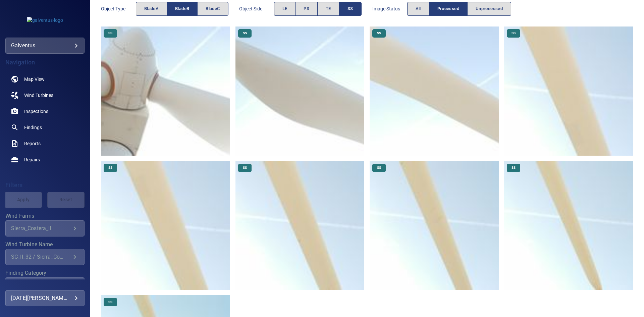 Image resolution: width=644 pixels, height=317 pixels. What do you see at coordinates (306, 9) in the screenshot?
I see `span: PS` at bounding box center [306, 9].